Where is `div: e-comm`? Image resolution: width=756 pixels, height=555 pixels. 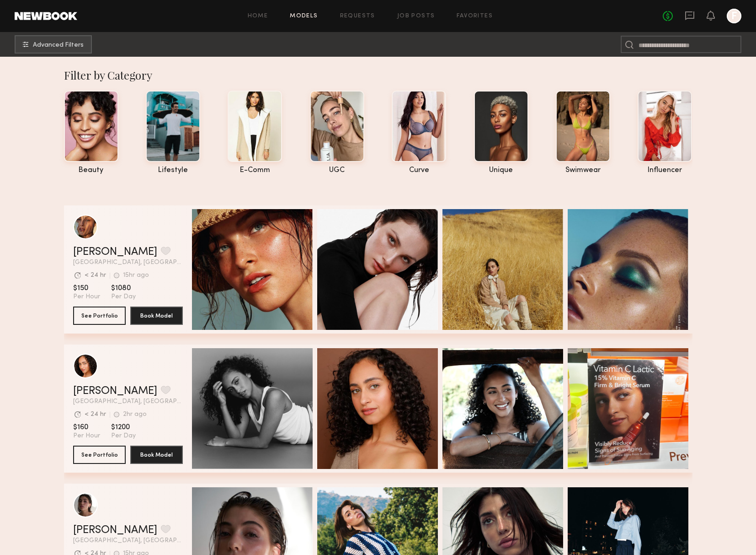 div: e-comm is located at coordinates (255, 170).